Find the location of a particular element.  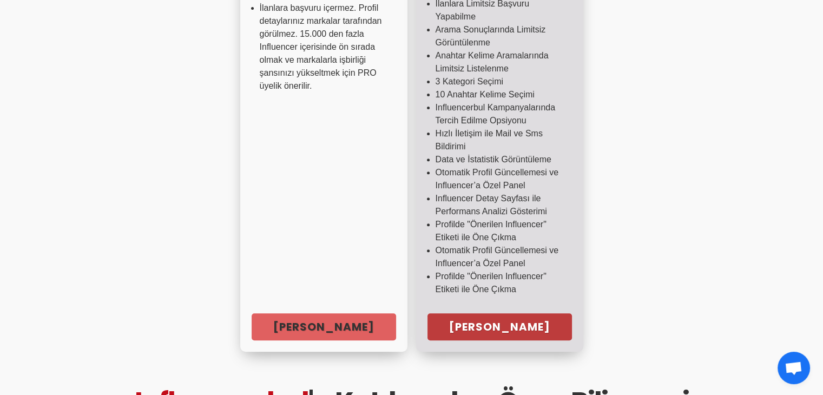

li: Arama Sonuçlarında Limitsiz Görüntülenme is located at coordinates (499, 36).